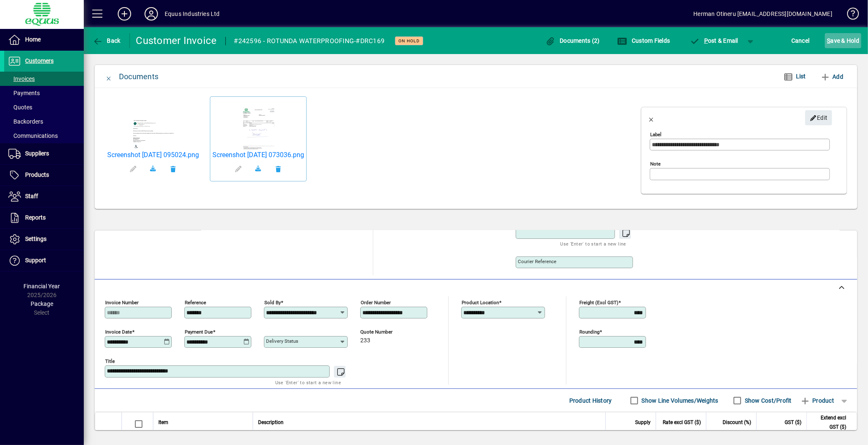 The height and width of the screenshot is (445, 868). What do you see at coordinates (767, 400) in the screenshot?
I see `label: Show Cost/Profit` at bounding box center [767, 400].